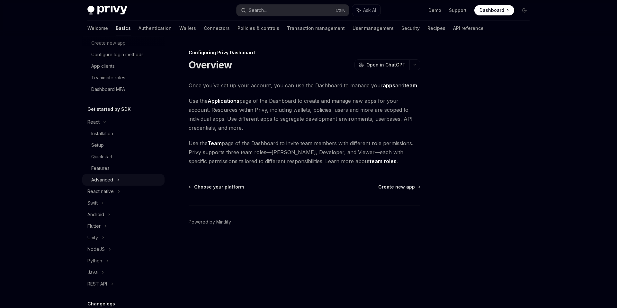 This screenshot has height=308, width=617. What do you see at coordinates (107, 10) in the screenshot?
I see `img: dark logo` at bounding box center [107, 10].